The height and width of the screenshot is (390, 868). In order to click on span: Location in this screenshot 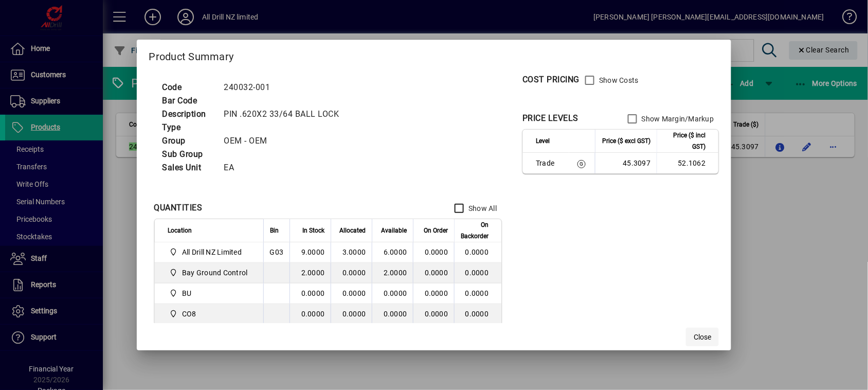, I will do `click(180, 231)`.